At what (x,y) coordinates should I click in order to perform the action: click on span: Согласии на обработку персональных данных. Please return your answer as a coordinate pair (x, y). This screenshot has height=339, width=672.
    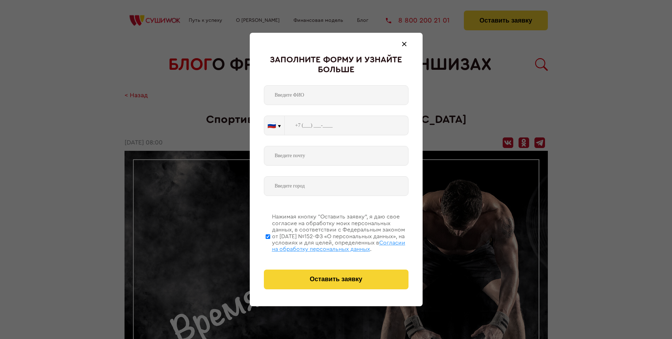
    Looking at the image, I should click on (339, 246).